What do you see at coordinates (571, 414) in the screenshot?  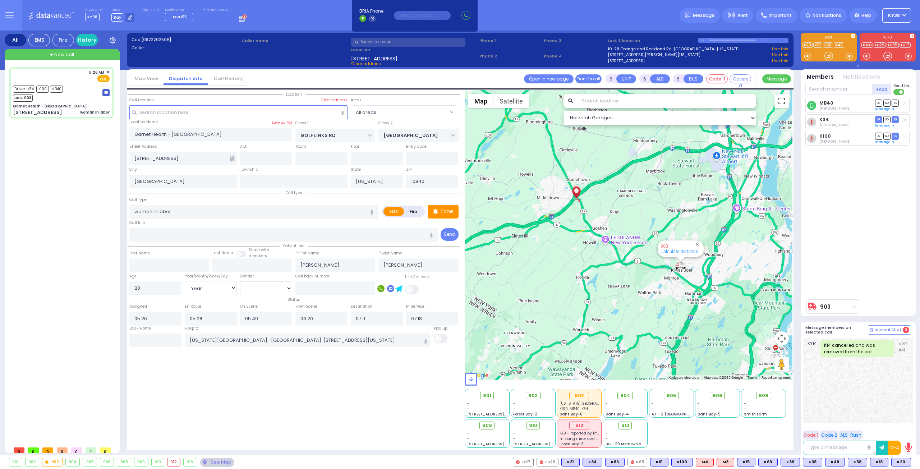 I see `span: Sanz Bay-6` at bounding box center [571, 414].